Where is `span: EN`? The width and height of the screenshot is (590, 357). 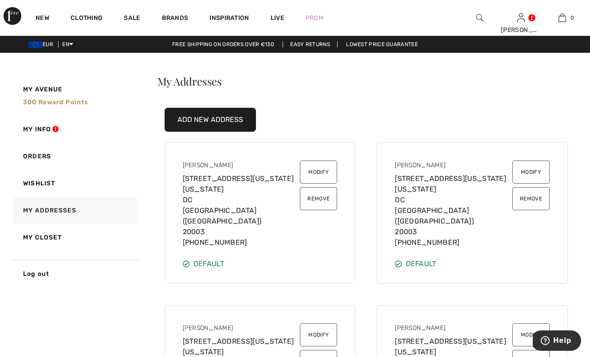
span: EN is located at coordinates (67, 44).